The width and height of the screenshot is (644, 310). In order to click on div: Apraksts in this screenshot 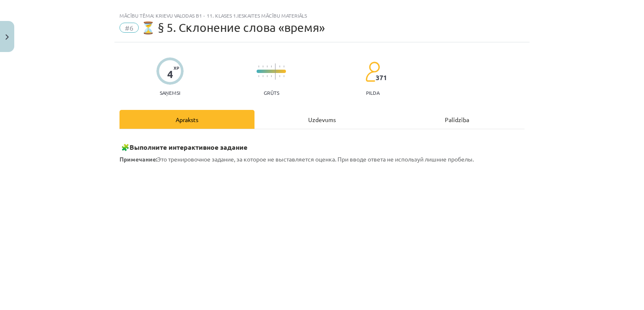, I will do `click(187, 119)`.